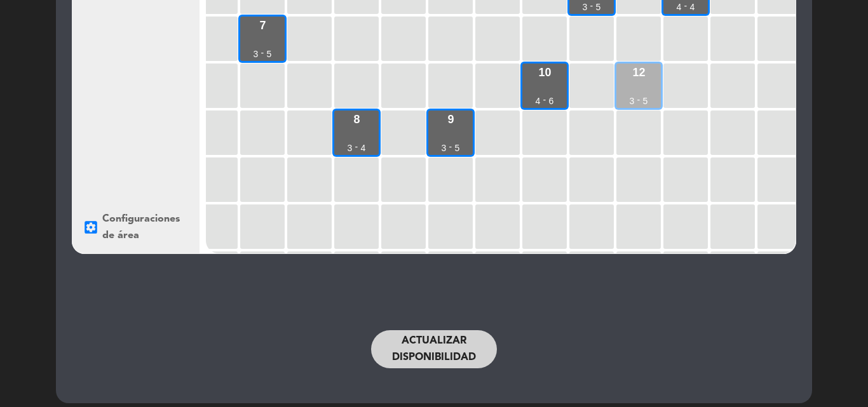  What do you see at coordinates (356, 119) in the screenshot?
I see `div: 8` at bounding box center [356, 119].